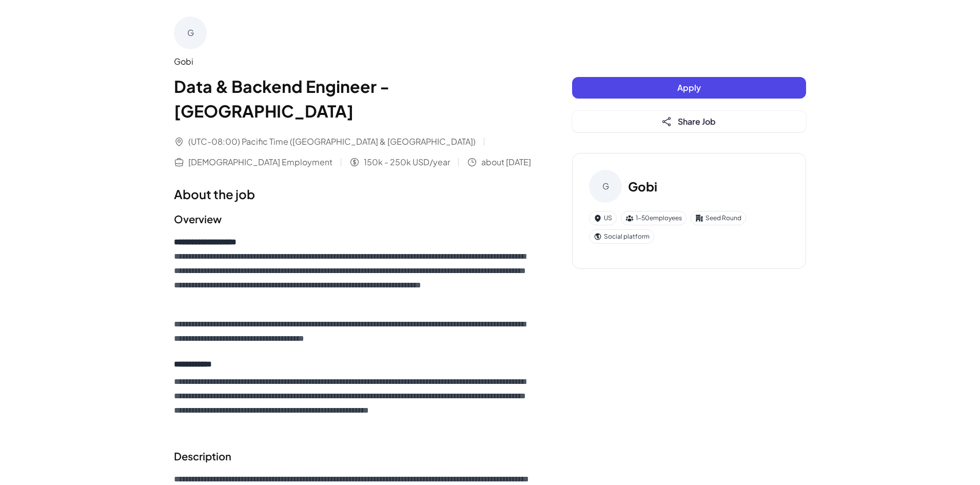 The width and height of the screenshot is (980, 485). Describe the element at coordinates (603, 218) in the screenshot. I see `div: US` at that location.